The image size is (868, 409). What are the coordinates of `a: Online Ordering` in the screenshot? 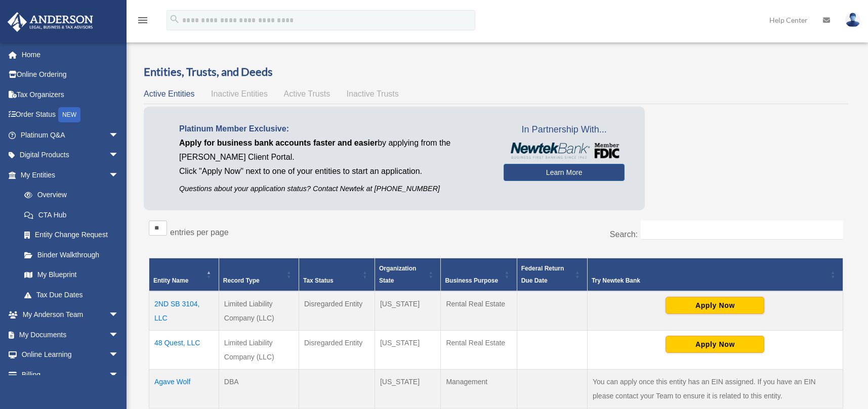 It's located at (70, 75).